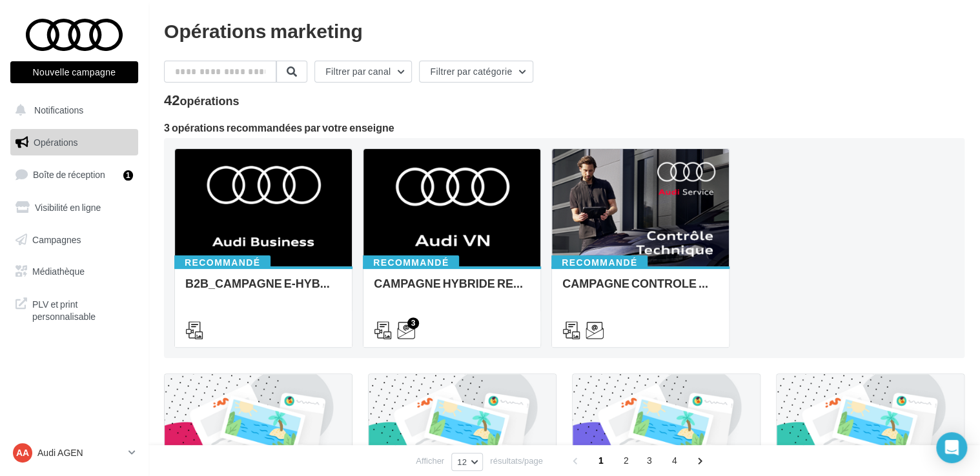 The image size is (980, 476). I want to click on span: AA, so click(23, 452).